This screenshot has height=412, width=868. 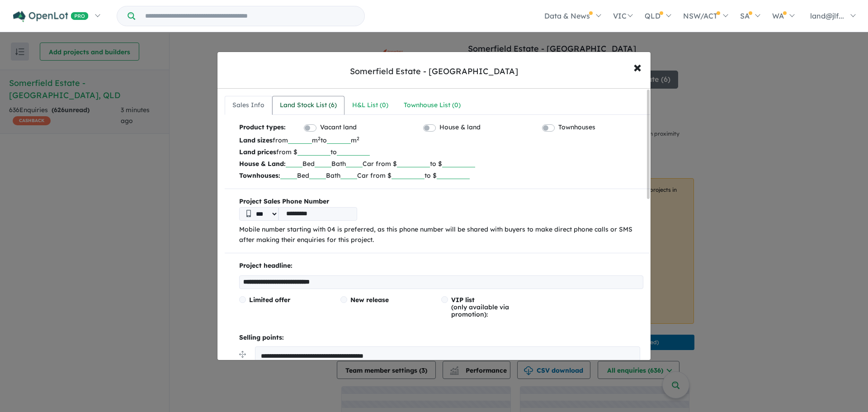 I want to click on div: Sales Info, so click(x=248, y=105).